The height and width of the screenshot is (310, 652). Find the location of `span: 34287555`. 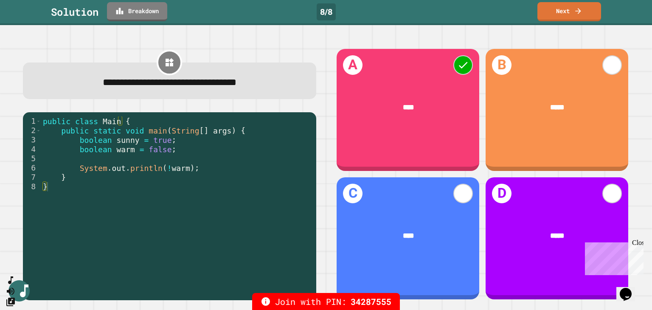

span: 34287555 is located at coordinates (371, 301).